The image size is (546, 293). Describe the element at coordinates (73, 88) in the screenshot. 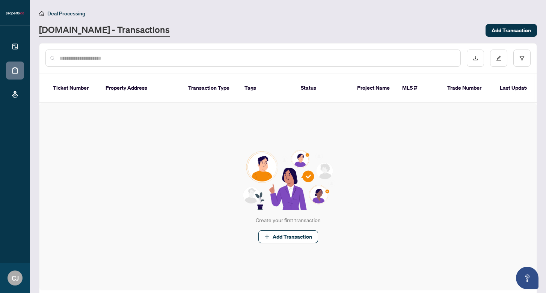

I see `th: Ticket Number` at that location.